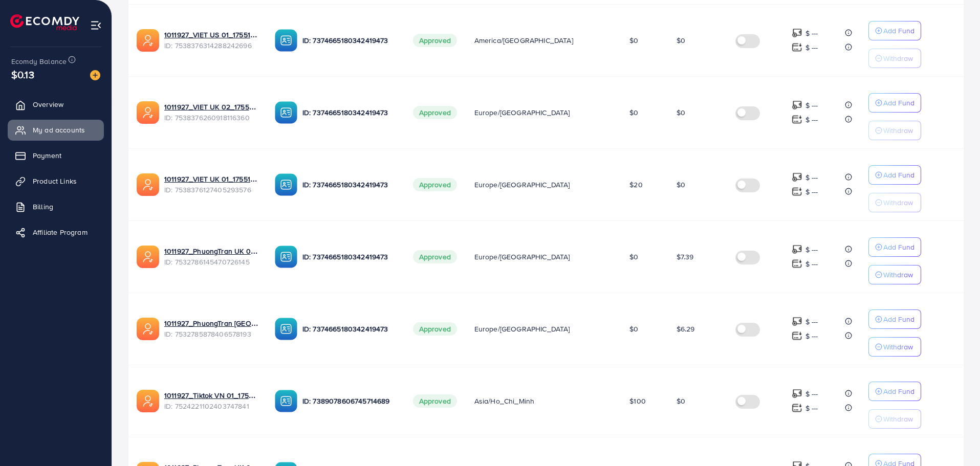 Image resolution: width=980 pixels, height=466 pixels. I want to click on span: Billing, so click(43, 207).